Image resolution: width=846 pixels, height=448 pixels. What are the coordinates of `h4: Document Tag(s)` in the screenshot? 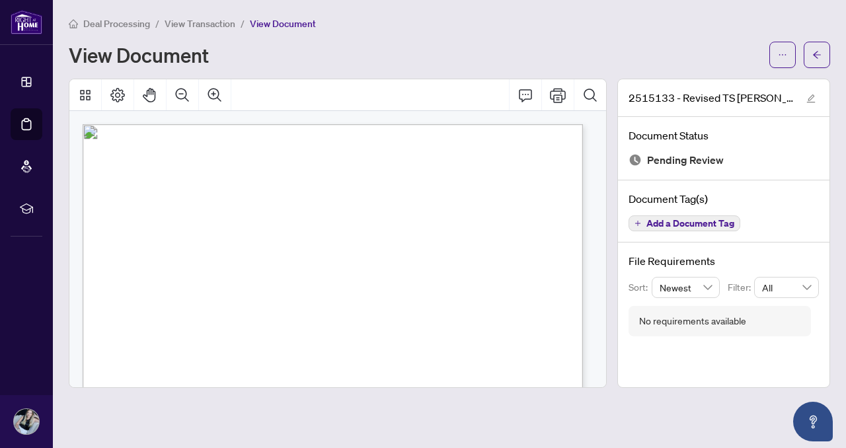 It's located at (724, 199).